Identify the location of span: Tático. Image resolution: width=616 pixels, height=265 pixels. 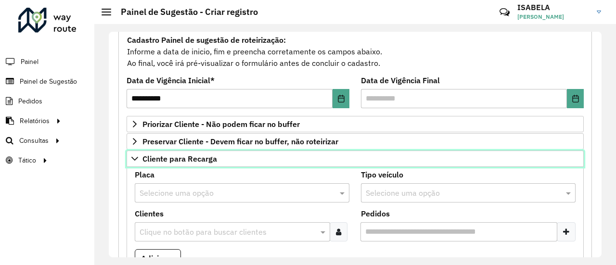
(27, 160).